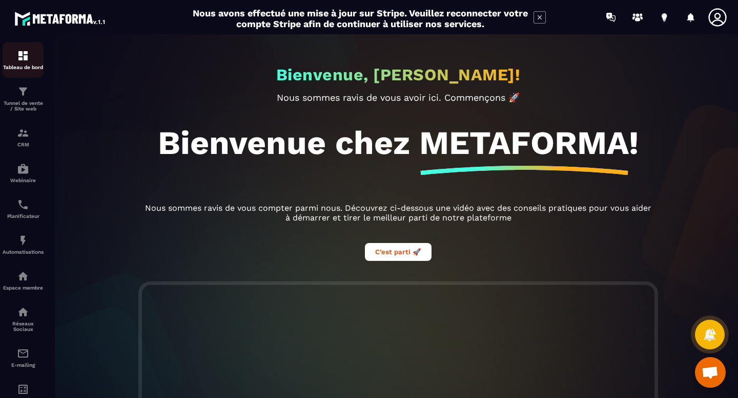 Image resolution: width=738 pixels, height=398 pixels. I want to click on a: Ouvrir le chat, so click(710, 373).